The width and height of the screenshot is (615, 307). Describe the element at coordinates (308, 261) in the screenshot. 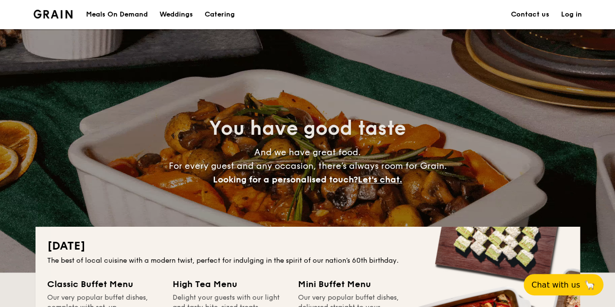

I see `div: The best of local cuisine with a modern twist, perfect for indulging in the spirit of our nation’...` at that location.